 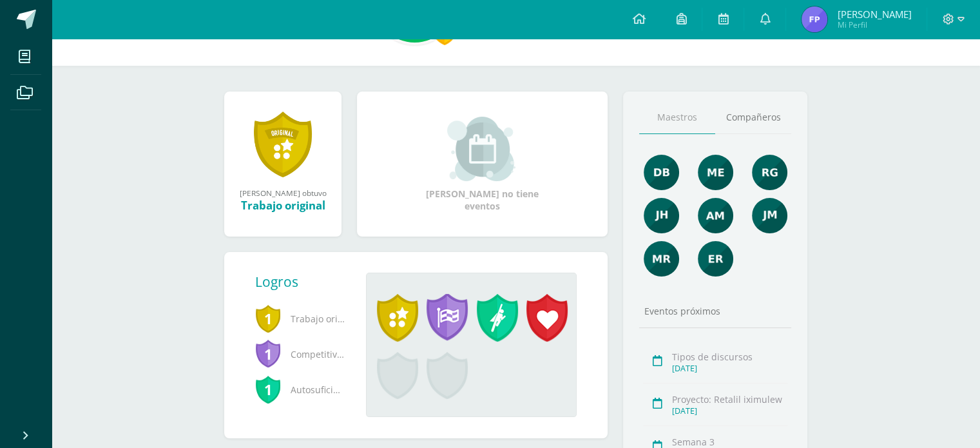 I want to click on span: Trabajo original, so click(x=300, y=318).